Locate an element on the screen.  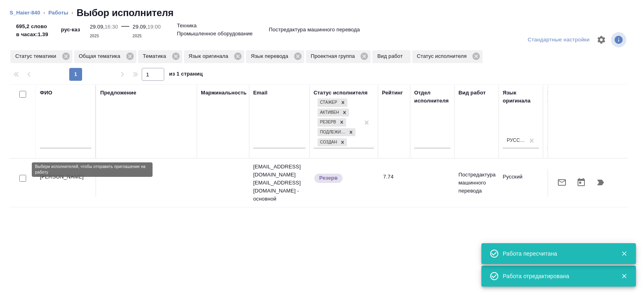
div: Работа пересчитана is located at coordinates (555, 254).